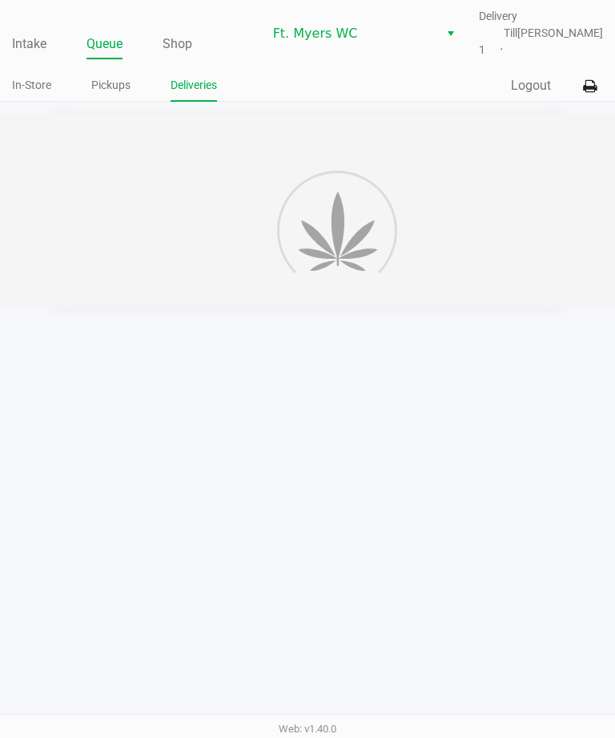  What do you see at coordinates (31, 85) in the screenshot?
I see `a: In-Store` at bounding box center [31, 85].